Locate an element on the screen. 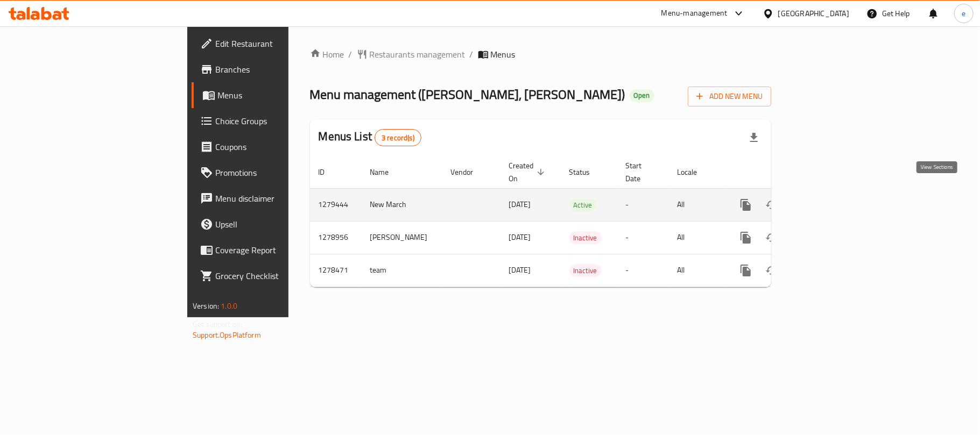  a: Restaurants management is located at coordinates (411, 54).